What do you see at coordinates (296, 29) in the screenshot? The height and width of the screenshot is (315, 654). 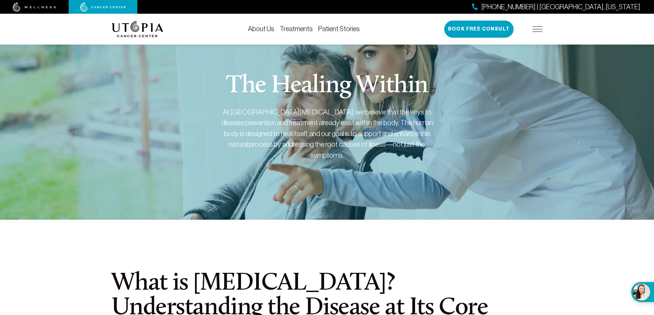 I see `a: Treatments` at bounding box center [296, 29].